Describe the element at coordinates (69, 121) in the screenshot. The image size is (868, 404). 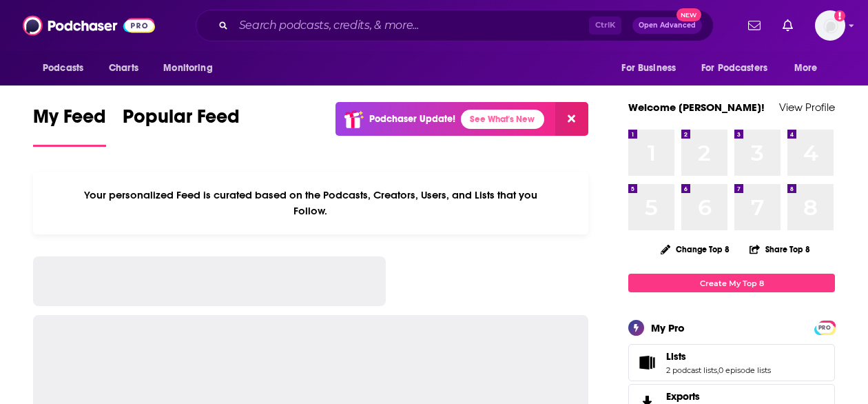
I see `span: My Feed` at that location.